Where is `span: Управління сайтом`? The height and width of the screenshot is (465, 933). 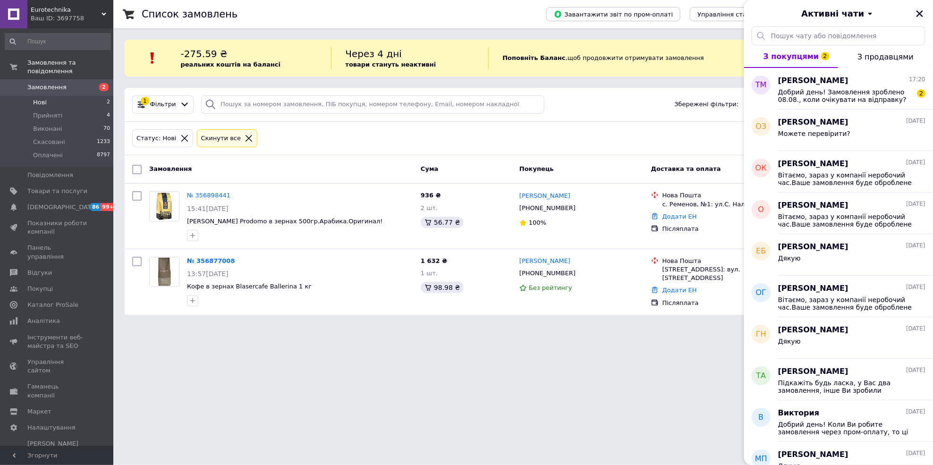
span: Управління сайтом is located at coordinates (57, 367).